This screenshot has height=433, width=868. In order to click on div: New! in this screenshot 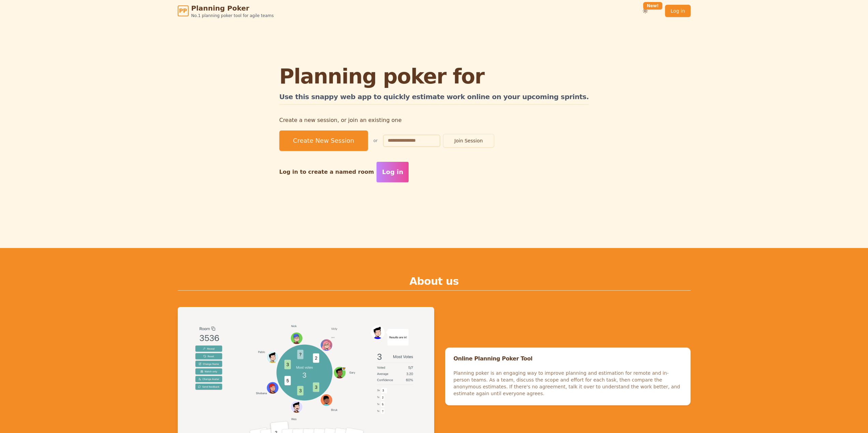, I will do `click(653, 6)`.